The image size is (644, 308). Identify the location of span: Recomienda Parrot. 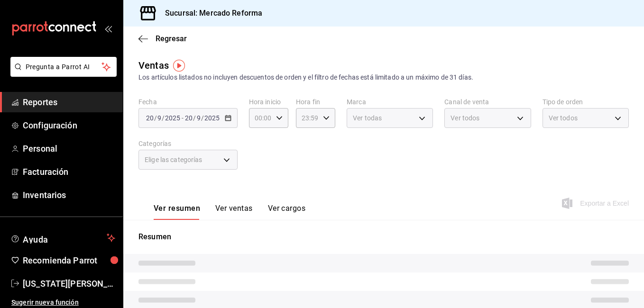
(69, 260).